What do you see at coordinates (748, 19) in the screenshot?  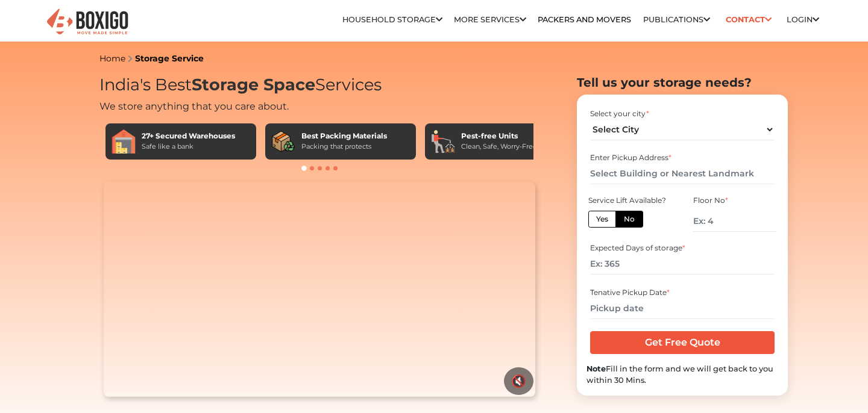 I see `a: Contact` at bounding box center [748, 19].